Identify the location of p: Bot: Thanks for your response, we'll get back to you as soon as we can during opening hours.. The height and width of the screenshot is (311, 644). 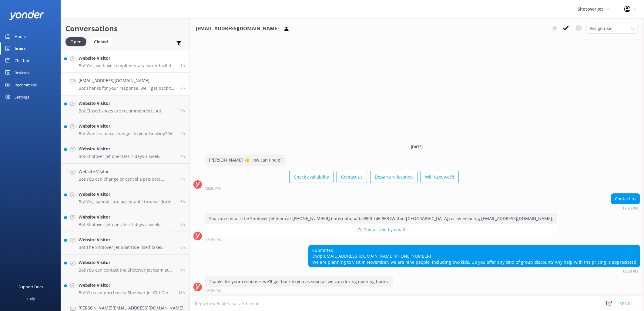
(127, 88).